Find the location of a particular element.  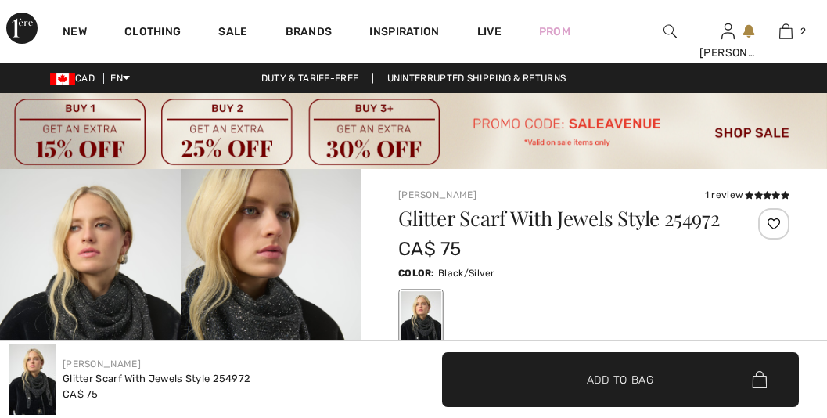

img: My Info is located at coordinates (728, 31).